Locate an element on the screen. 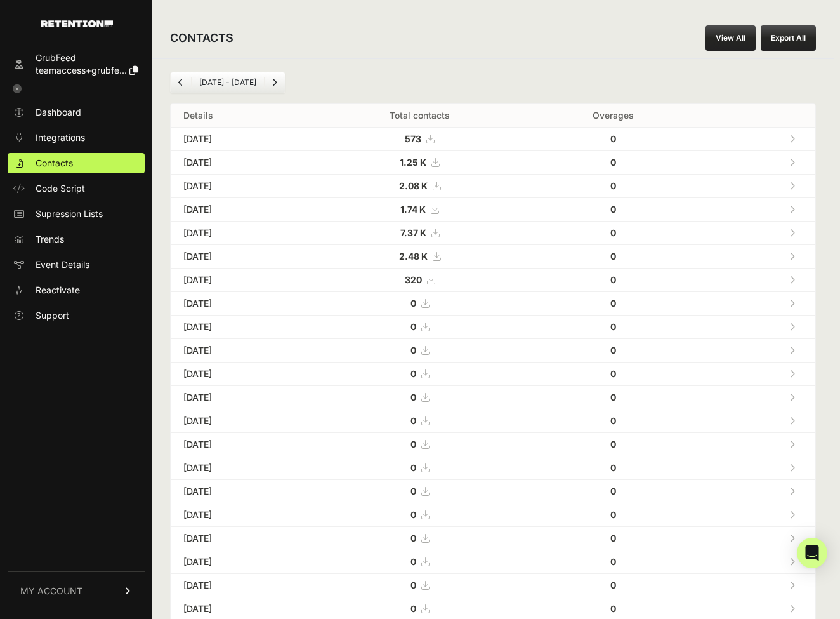 This screenshot has height=619, width=840. div: Open Intercom Messenger is located at coordinates (812, 553).